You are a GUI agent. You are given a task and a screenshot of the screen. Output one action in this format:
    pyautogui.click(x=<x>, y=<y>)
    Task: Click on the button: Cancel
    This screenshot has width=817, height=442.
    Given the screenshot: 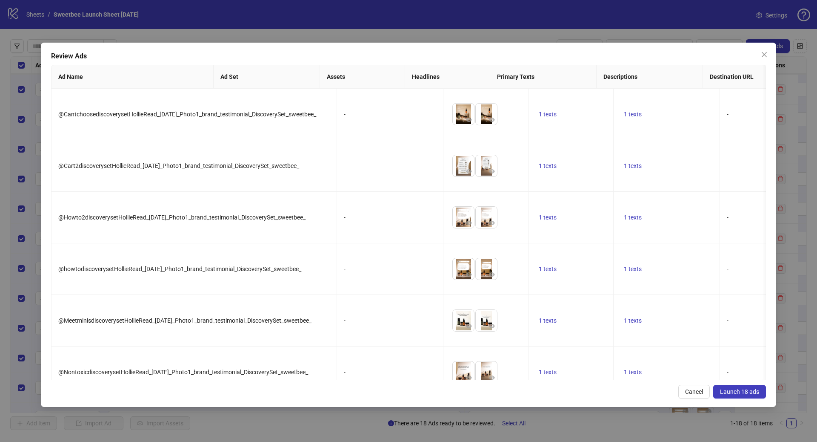 What is the action you would take?
    pyautogui.click(x=694, y=391)
    